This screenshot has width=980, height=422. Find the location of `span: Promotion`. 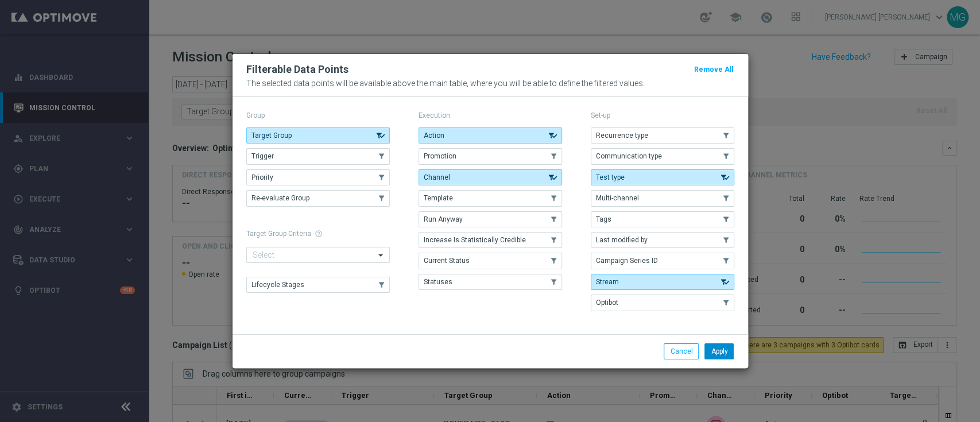

span: Promotion is located at coordinates (440, 156).